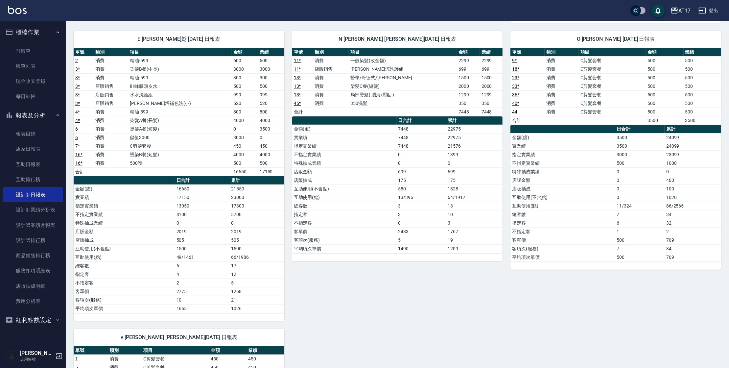 Image resolution: width=729 pixels, height=368 pixels. I want to click on th: 單號, so click(83, 52).